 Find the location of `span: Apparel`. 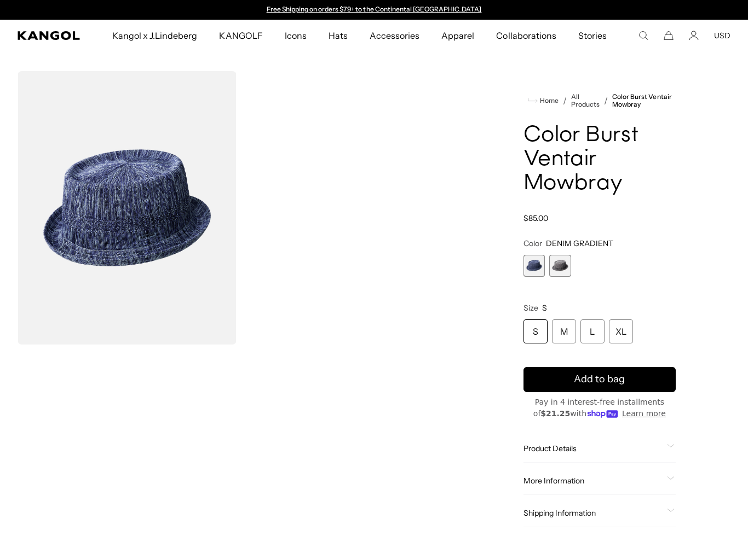

span: Apparel is located at coordinates (457, 36).